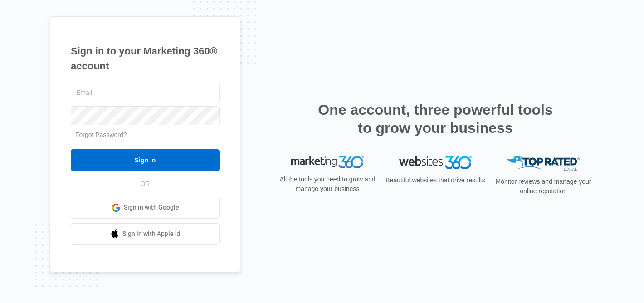 This screenshot has height=303, width=644. What do you see at coordinates (327, 162) in the screenshot?
I see `img: Marketing 360` at bounding box center [327, 162].